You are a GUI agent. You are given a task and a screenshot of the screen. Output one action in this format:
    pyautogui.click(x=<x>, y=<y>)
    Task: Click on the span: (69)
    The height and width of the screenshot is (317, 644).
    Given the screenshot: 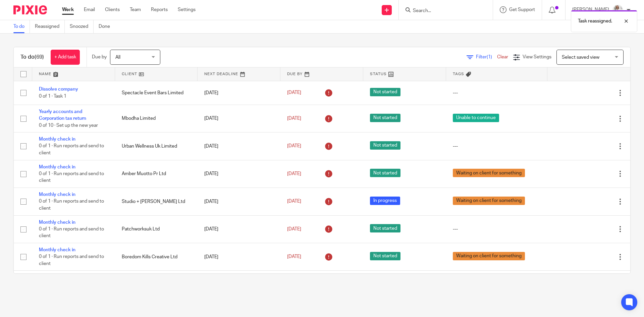 What is the action you would take?
    pyautogui.click(x=39, y=57)
    